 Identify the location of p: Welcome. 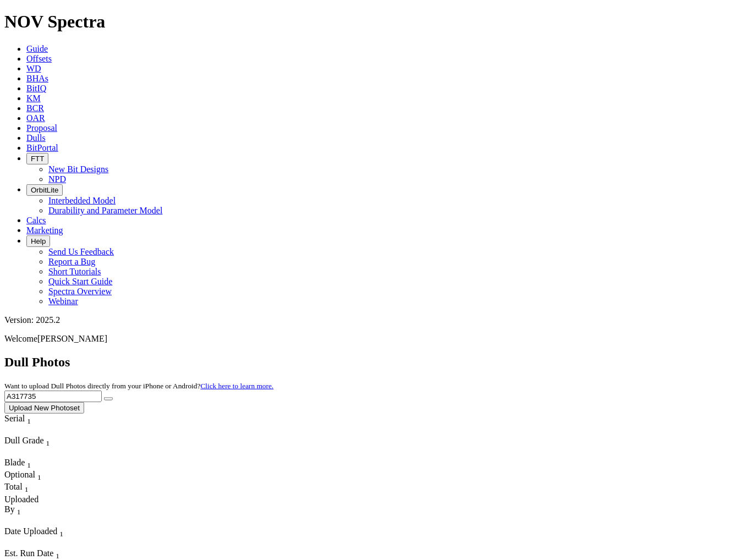
(370, 339).